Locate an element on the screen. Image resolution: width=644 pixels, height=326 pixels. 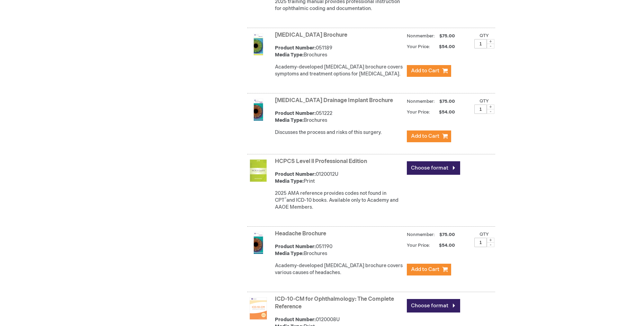
img: Glaucoma Drainage Implant Brochure is located at coordinates (258, 110).